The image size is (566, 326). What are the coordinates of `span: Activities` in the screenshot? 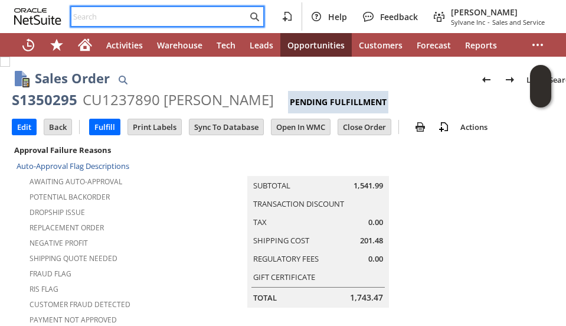 It's located at (125, 45).